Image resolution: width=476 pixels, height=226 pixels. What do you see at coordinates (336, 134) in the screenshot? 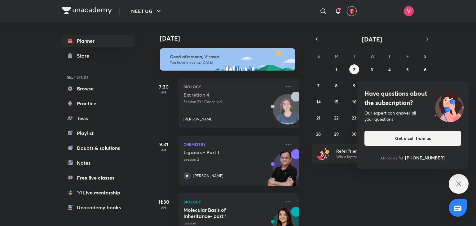
I see `abbr: September 29, 2025` at bounding box center [336, 134].